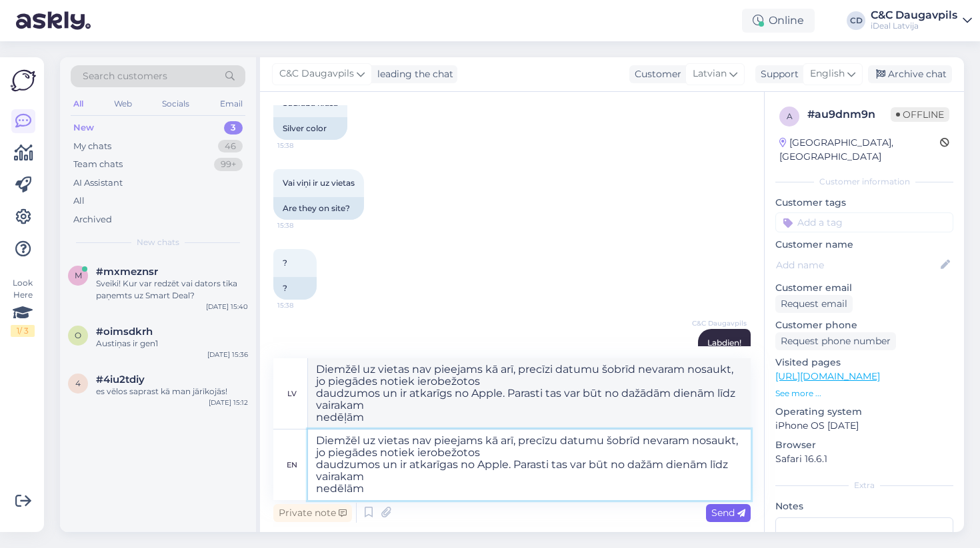 The image size is (980, 548). I want to click on div: AI Assistant, so click(98, 183).